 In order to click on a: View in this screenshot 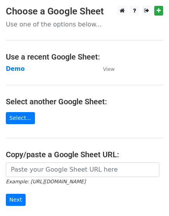, I will do `click(105, 69)`.